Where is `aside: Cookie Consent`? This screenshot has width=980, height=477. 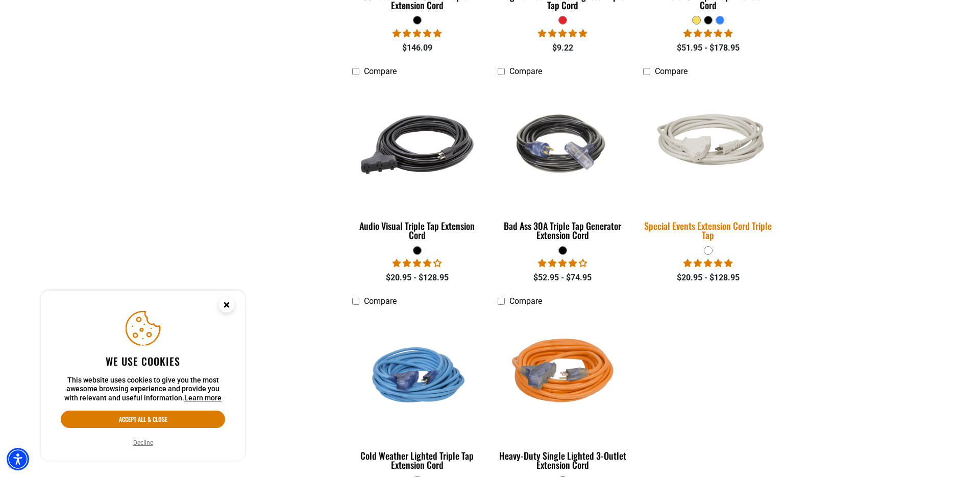 aside: Cookie Consent is located at coordinates (143, 375).